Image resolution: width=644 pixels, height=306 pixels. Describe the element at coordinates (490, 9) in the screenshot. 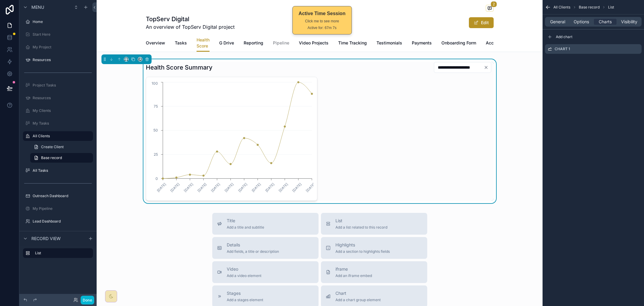

I see `button: 2` at that location.